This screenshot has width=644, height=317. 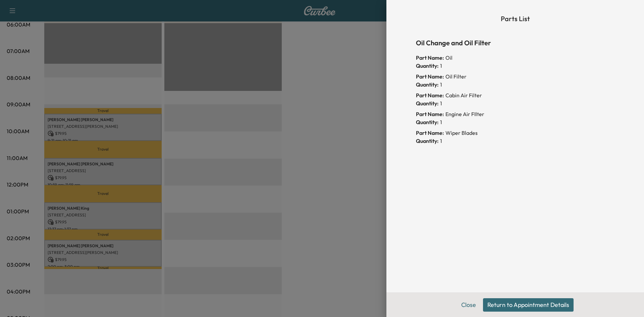 I want to click on h6: Oil Change and Oil Filter, so click(x=515, y=43).